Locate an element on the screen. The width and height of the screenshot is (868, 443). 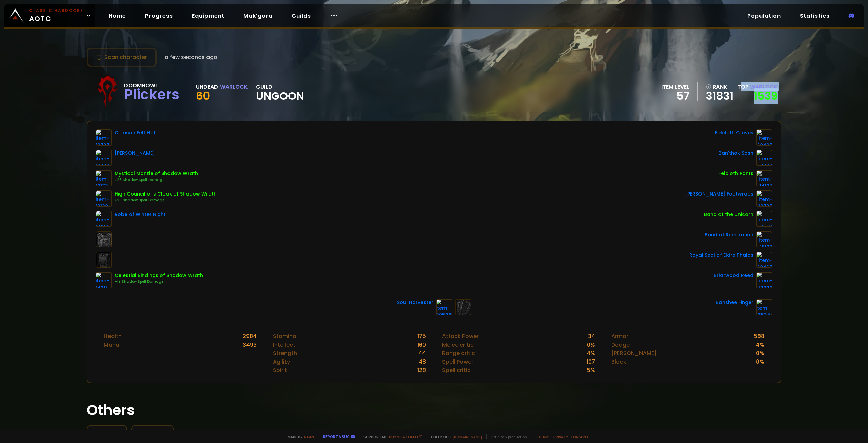
div: Doomhowl is located at coordinates (151, 85).